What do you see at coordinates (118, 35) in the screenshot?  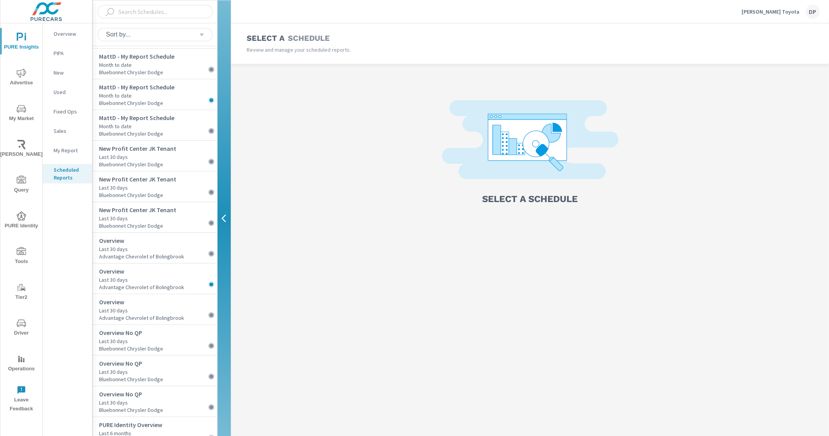 I see `h6: Sort by...` at bounding box center [118, 35].